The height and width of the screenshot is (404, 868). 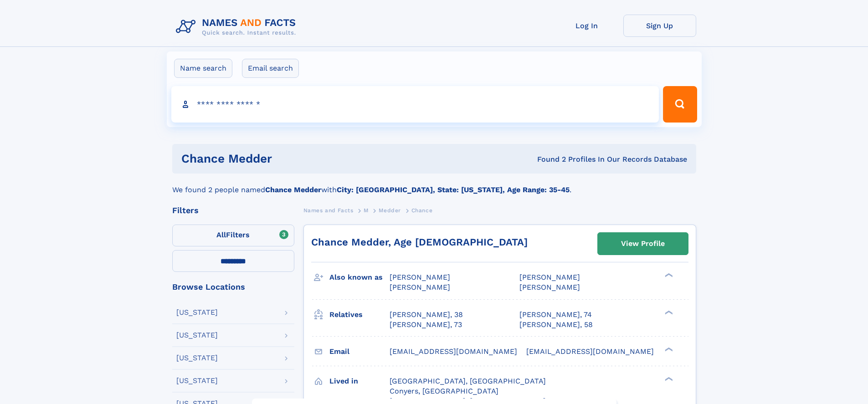 What do you see at coordinates (389, 210) in the screenshot?
I see `span: Medder` at bounding box center [389, 210].